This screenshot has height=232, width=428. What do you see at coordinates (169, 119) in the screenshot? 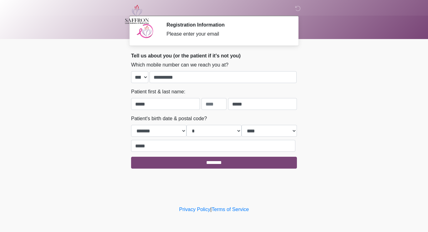
I see `label: Patient's birth date & postal code?` at bounding box center [169, 119].